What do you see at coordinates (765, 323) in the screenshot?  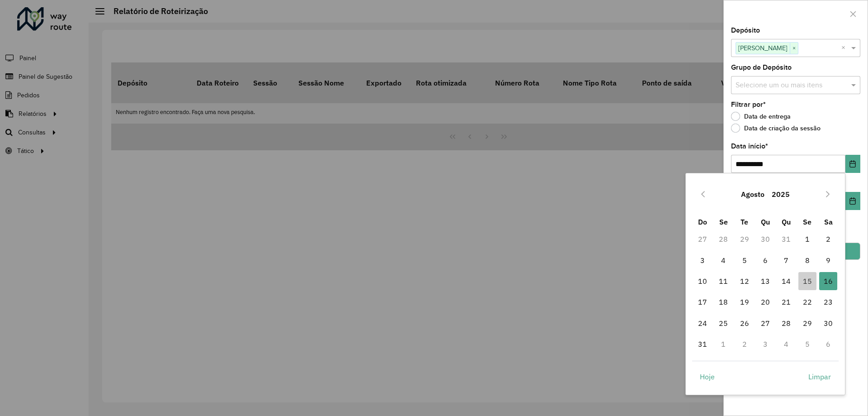 I see `span: 27` at bounding box center [765, 323].